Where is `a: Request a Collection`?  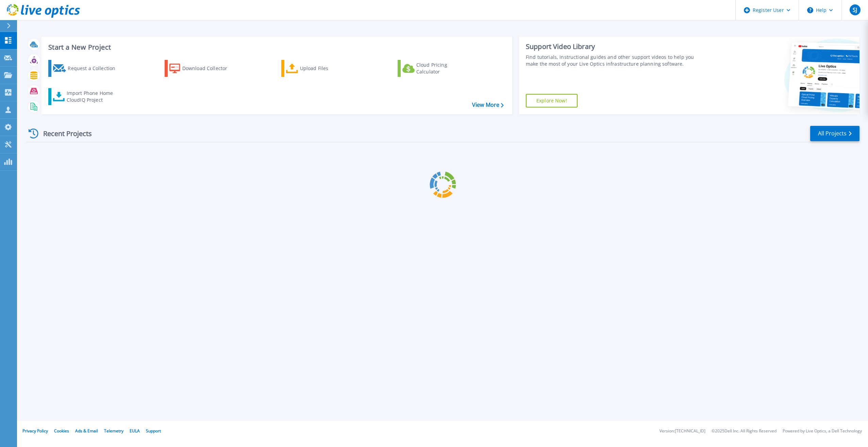
a: Request a Collection is located at coordinates (86, 68).